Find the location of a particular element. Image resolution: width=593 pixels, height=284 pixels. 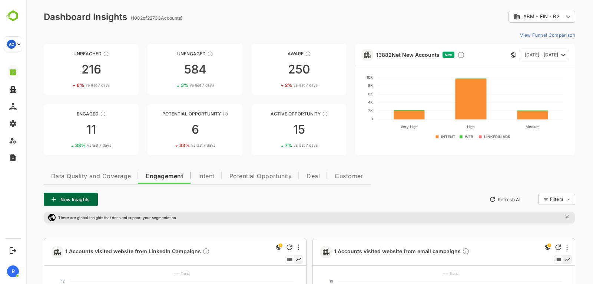

a: Potential OpportunityThese accounts are MQAs and can be passed on to Inside Sales633%vs last 7 days is located at coordinates (169, 129).